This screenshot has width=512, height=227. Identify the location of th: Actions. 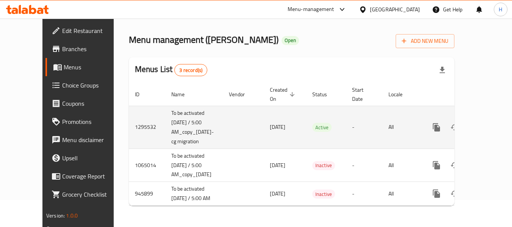
(464, 94).